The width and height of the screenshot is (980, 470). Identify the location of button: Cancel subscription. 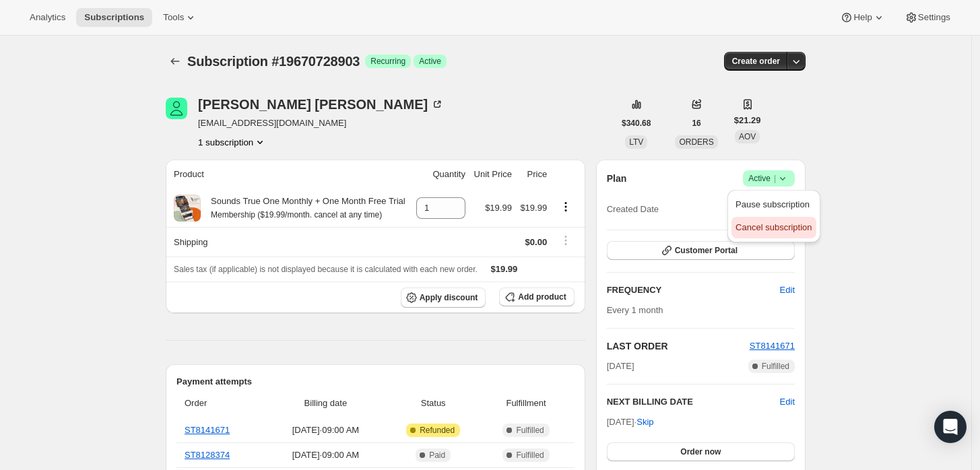
(773, 228).